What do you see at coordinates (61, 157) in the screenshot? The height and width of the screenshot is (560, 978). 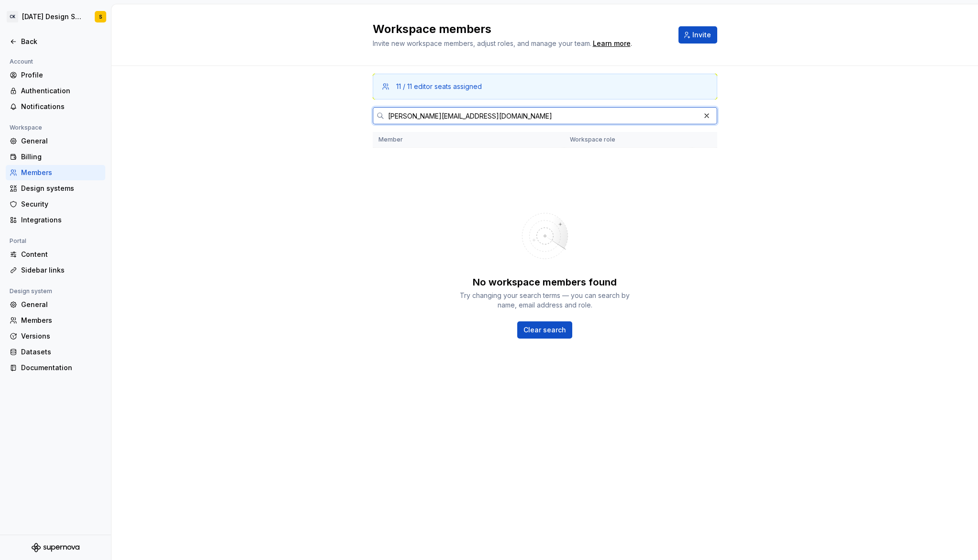 I see `div: Billing` at bounding box center [61, 157].